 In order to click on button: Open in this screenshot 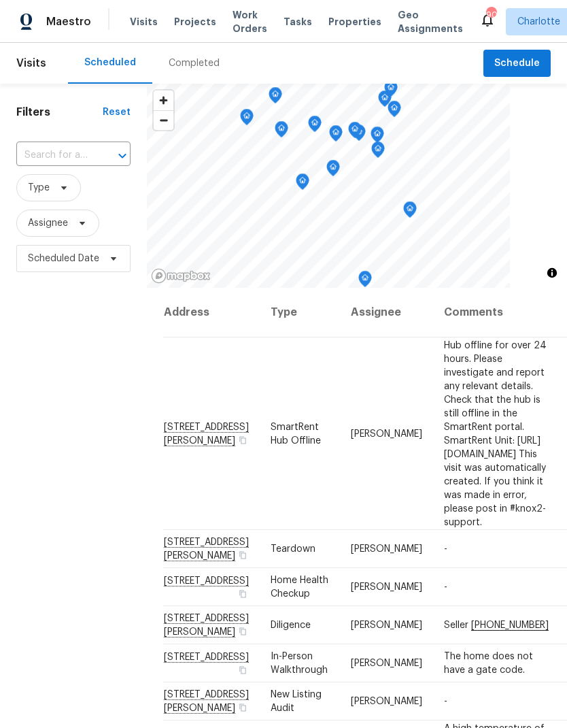, I will do `click(123, 156)`.